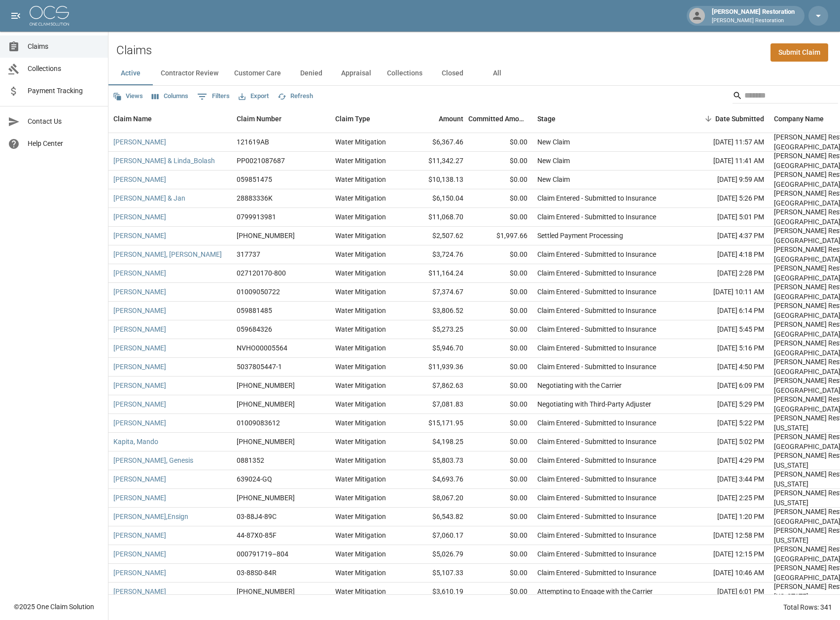 This screenshot has width=840, height=620. What do you see at coordinates (436, 573) in the screenshot?
I see `div: $5,107.33` at bounding box center [436, 573].